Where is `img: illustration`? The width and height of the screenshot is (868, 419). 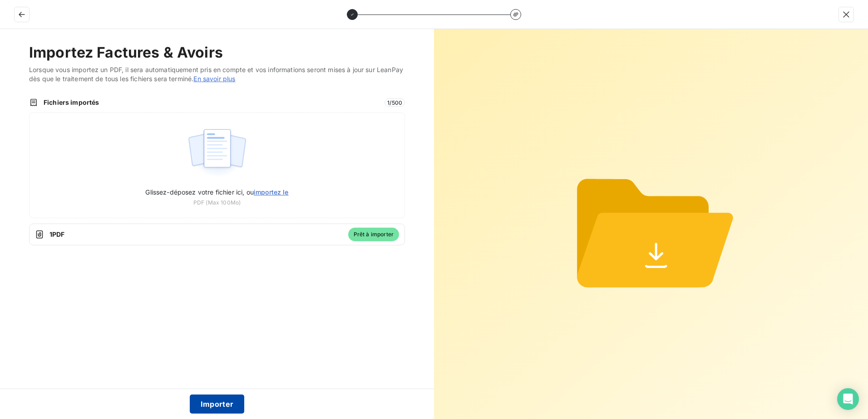
img: illustration is located at coordinates (217, 153).